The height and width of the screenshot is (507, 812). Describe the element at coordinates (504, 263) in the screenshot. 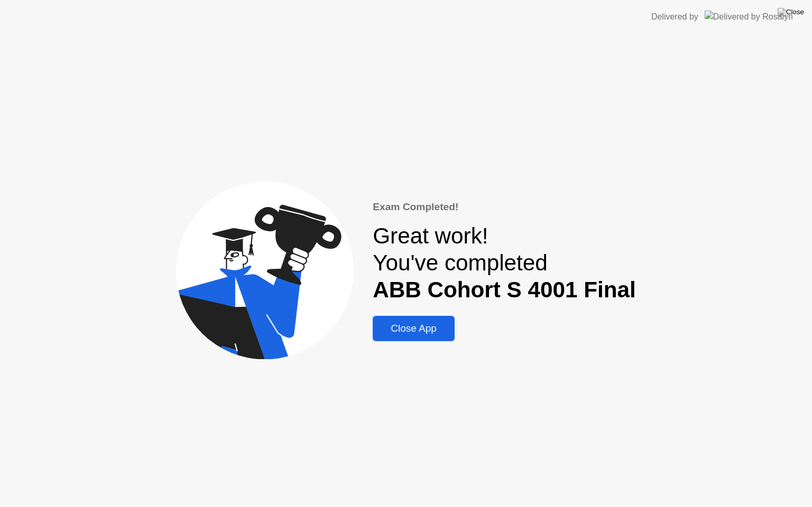

I see `div: Great work! You've completed` at that location.